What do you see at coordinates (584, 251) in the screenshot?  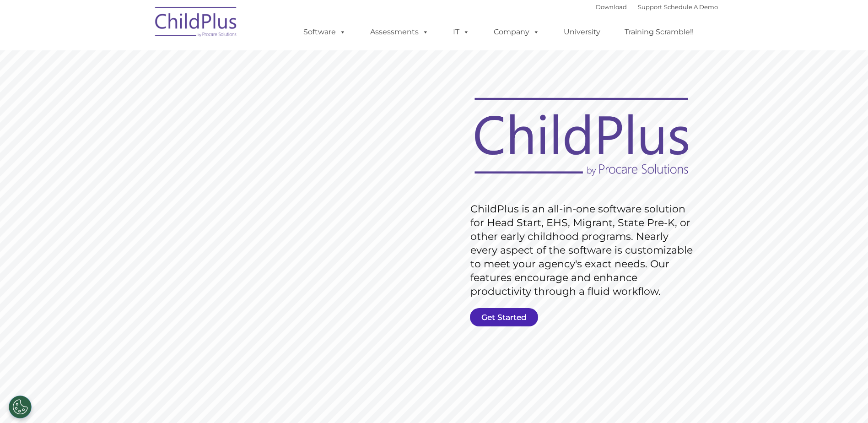 I see `rs-layer: ChildPlus is an all-in-one software solution for Head Start, EHS, Migrant, State Pre-K, or other ...` at bounding box center [584, 251].